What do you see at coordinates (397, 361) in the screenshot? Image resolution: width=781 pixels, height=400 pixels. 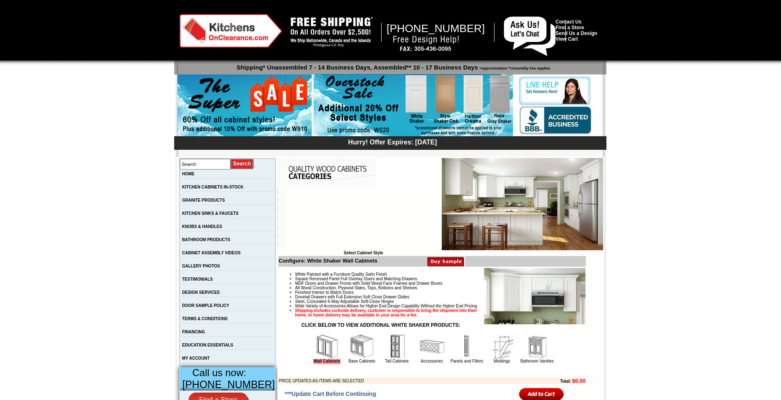 I see `a: Tall Cabinets` at bounding box center [397, 361].